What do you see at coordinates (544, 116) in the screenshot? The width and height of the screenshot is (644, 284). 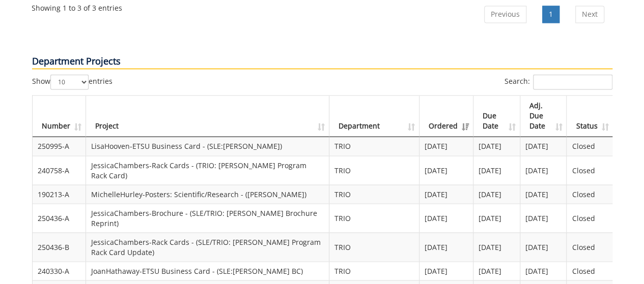 I see `th: Adj. Due Date: activate to sort column ascending` at bounding box center [544, 116].